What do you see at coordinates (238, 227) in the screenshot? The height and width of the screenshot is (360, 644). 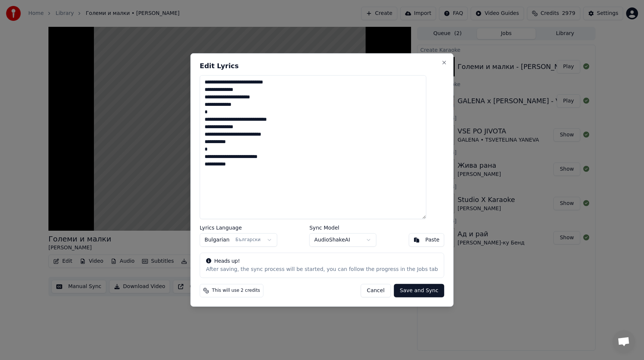 I see `label: Lyrics Language` at bounding box center [238, 227].